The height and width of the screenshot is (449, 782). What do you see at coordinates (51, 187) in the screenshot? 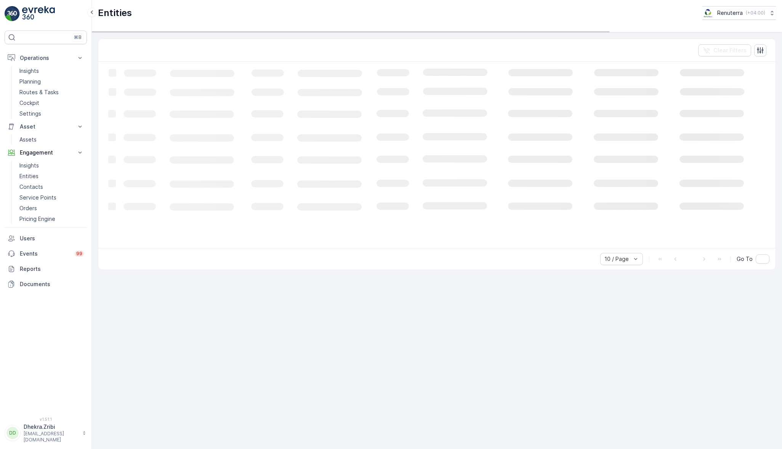
I see `a: Contacts` at bounding box center [51, 187].